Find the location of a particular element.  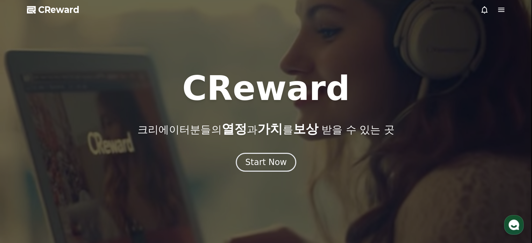

span: 대화 is located at coordinates (68, 199).